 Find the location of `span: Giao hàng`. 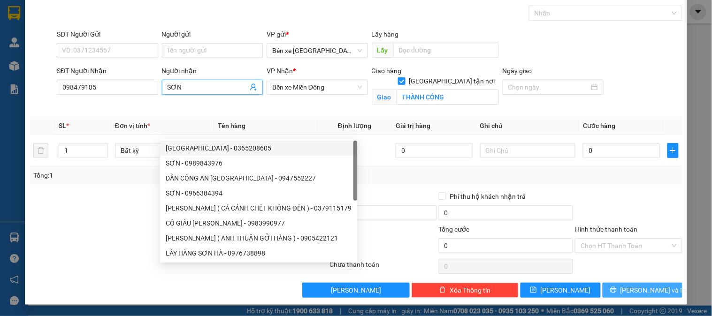

span: Giao hàng is located at coordinates (387, 71).